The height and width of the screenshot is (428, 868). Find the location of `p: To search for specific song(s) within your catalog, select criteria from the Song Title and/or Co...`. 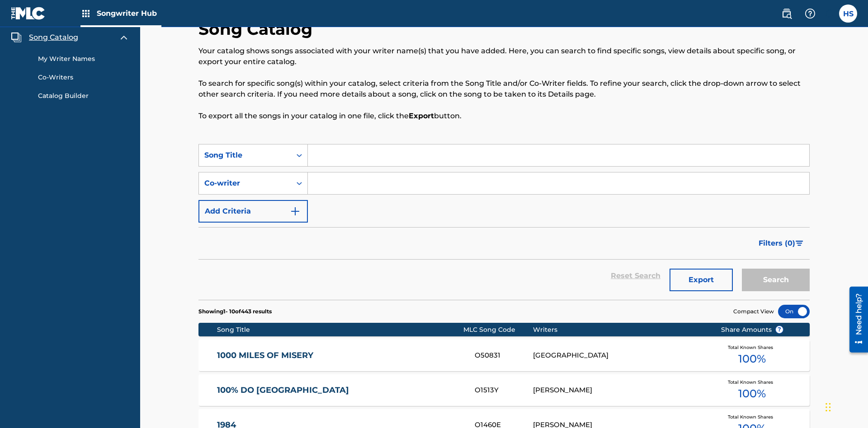

p: To search for specific song(s) within your catalog, select criteria from the Song Title and/or Co... is located at coordinates (504, 89).